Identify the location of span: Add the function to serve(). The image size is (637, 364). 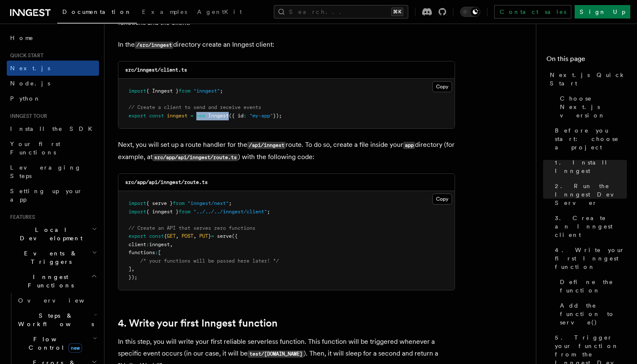
(593, 314).